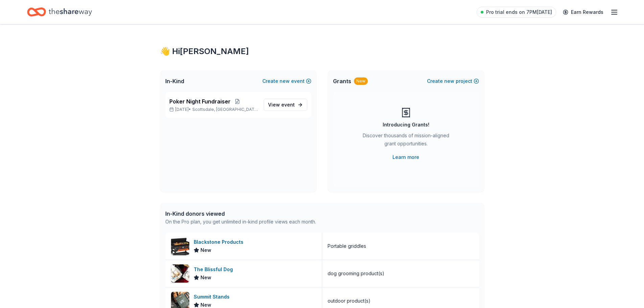 This screenshot has height=308, width=644. What do you see at coordinates (356, 273) in the screenshot?
I see `div: dog grooming product(s)` at bounding box center [356, 273].